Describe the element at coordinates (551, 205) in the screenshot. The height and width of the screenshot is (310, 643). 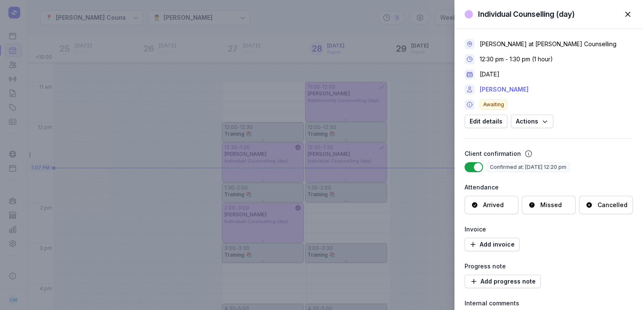
I see `div: Missed` at that location.